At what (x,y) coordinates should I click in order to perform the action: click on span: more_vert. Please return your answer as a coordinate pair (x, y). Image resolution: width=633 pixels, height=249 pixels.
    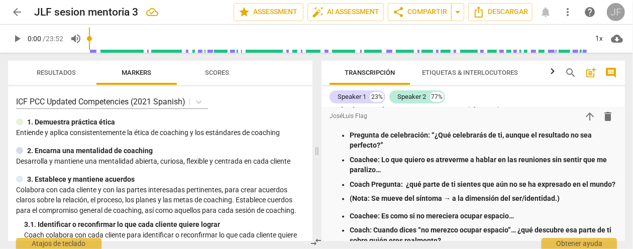
    Looking at the image, I should click on (568, 12).